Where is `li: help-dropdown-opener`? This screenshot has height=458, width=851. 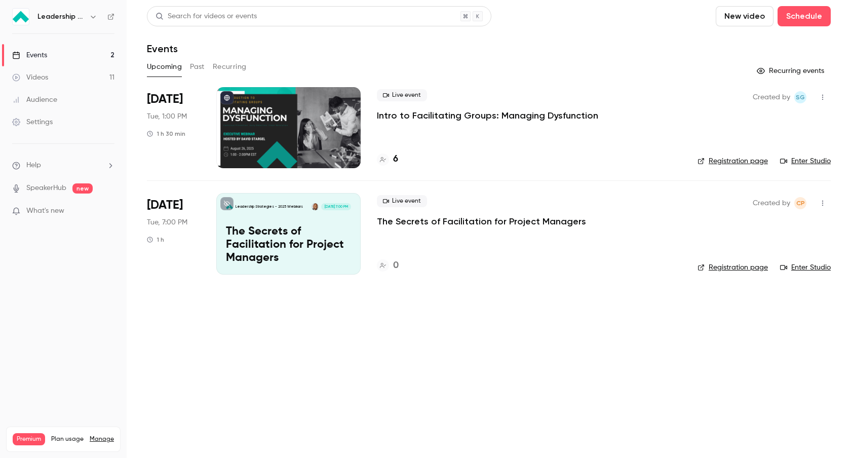 li: help-dropdown-opener is located at coordinates (63, 165).